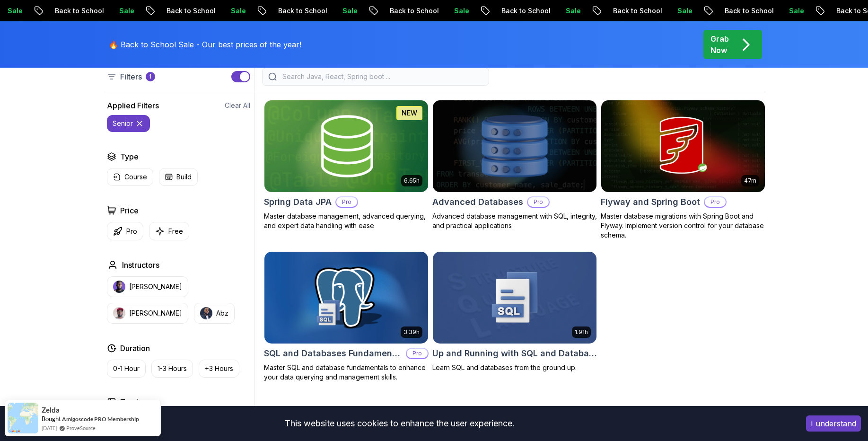 This screenshot has width=868, height=441. What do you see at coordinates (581, 332) in the screenshot?
I see `p: 1.91h` at bounding box center [581, 332].